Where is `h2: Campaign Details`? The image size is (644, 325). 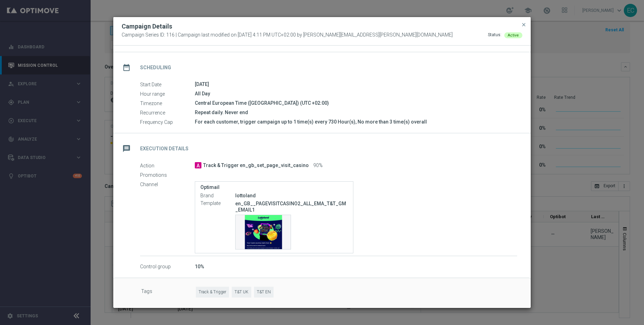
h2: Campaign Details is located at coordinates (146, 26).